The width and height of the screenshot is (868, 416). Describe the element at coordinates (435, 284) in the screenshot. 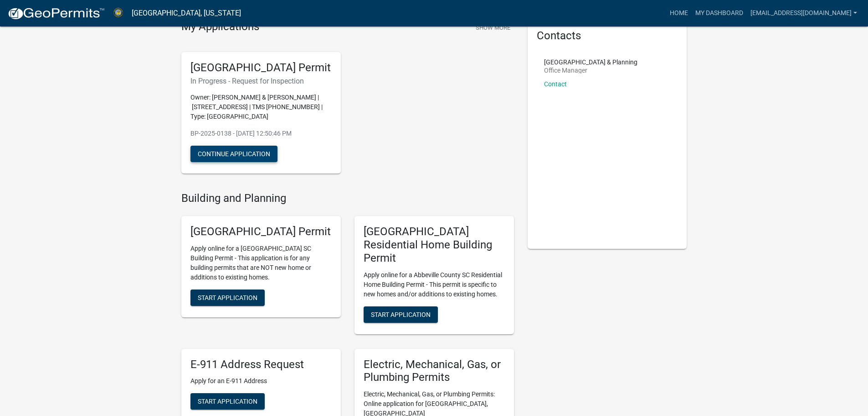

I see `p: Apply online for a Abbeville County SC Residential Home Building Permit - This permit is specific...` at that location.